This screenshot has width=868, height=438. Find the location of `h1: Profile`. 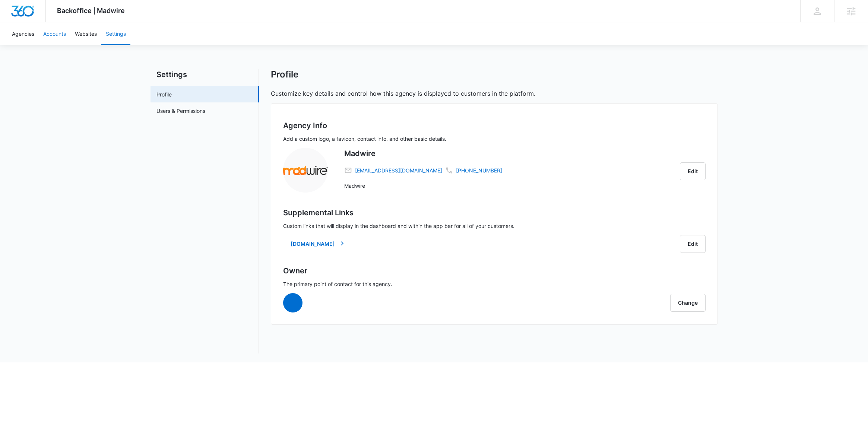

h1: Profile is located at coordinates (285, 75).